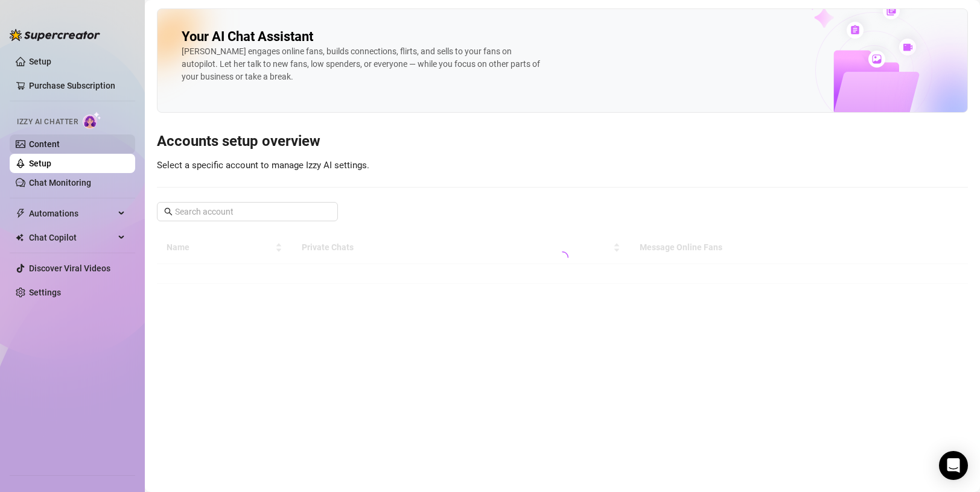  I want to click on span: Automations, so click(71, 213).